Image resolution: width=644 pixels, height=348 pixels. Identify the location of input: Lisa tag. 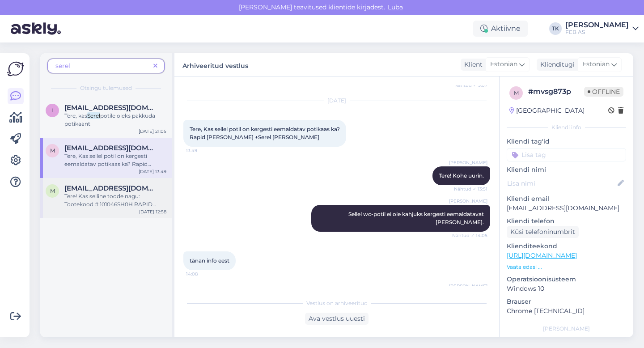
(566, 154).